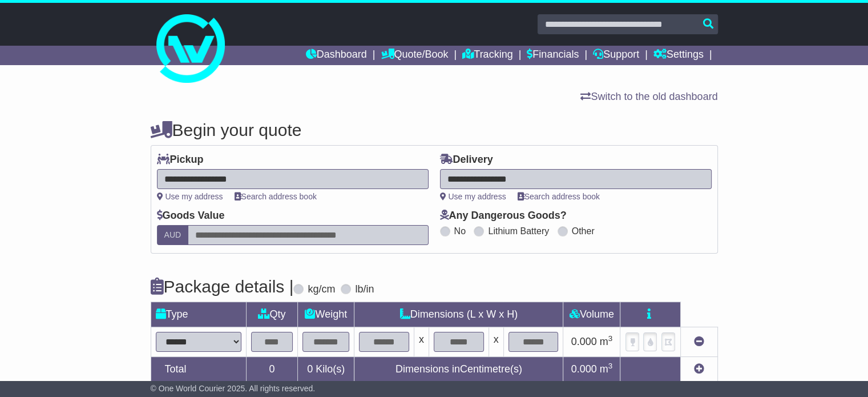 The image size is (868, 397). What do you see at coordinates (699, 369) in the screenshot?
I see `a: Add new item` at bounding box center [699, 369].